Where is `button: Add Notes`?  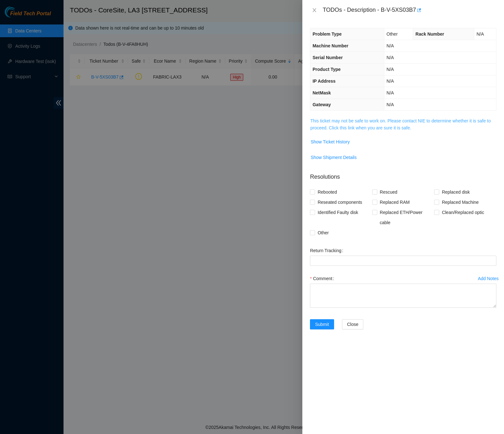 button: Add Notes is located at coordinates (488, 279).